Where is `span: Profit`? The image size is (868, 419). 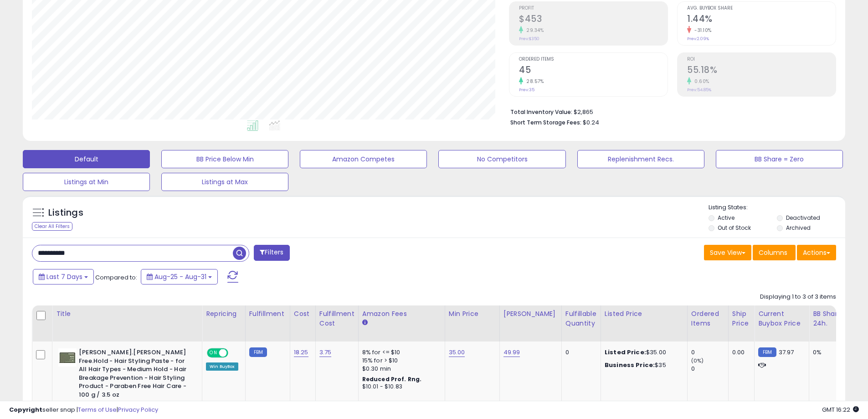 span: Profit is located at coordinates (593, 8).